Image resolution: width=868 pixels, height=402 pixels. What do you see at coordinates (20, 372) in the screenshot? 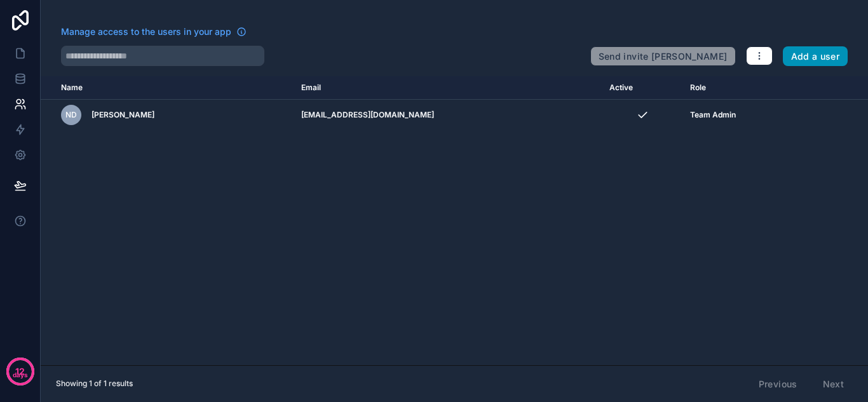
I see `p: 12` at bounding box center [20, 372].